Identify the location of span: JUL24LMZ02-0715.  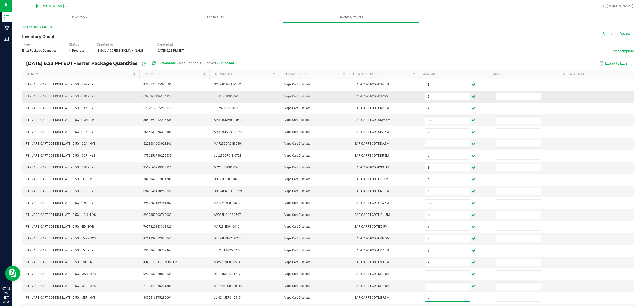
(227, 250).